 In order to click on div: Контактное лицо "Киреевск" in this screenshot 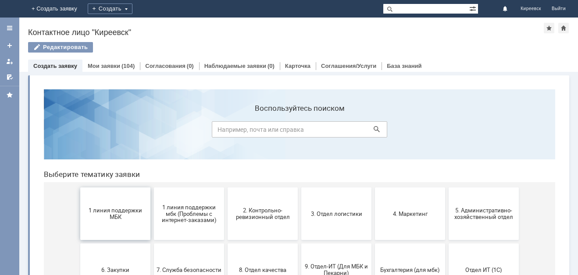, I will do `click(286, 32)`.